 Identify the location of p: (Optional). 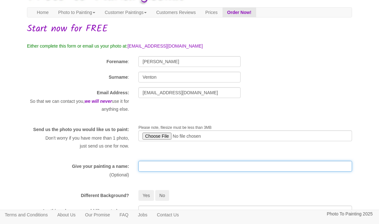
(78, 175).